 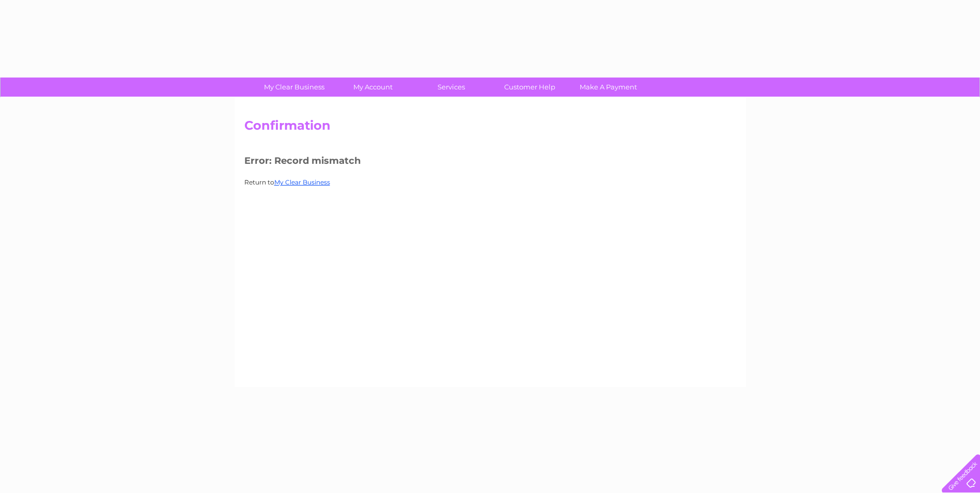 What do you see at coordinates (490, 128) in the screenshot?
I see `h2: Confirmation` at bounding box center [490, 128].